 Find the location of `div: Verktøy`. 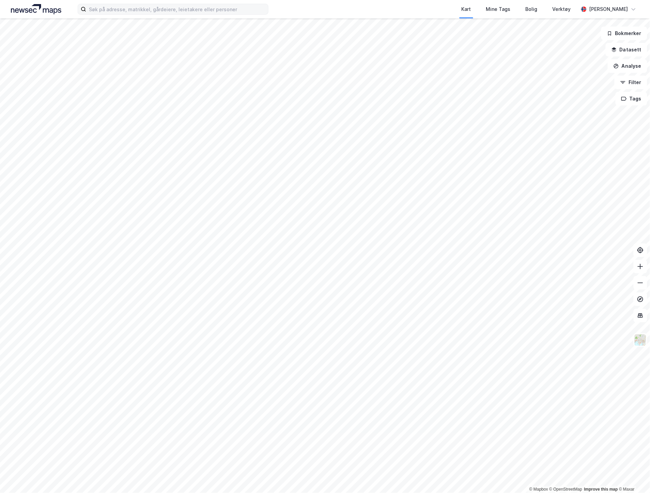

div: Verktøy is located at coordinates (562, 9).